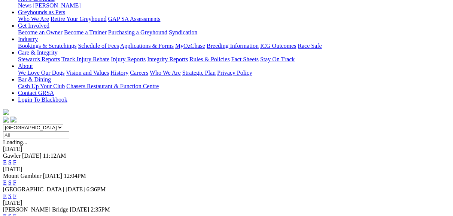 The width and height of the screenshot is (453, 216). I want to click on a: Track Injury Rebate, so click(85, 59).